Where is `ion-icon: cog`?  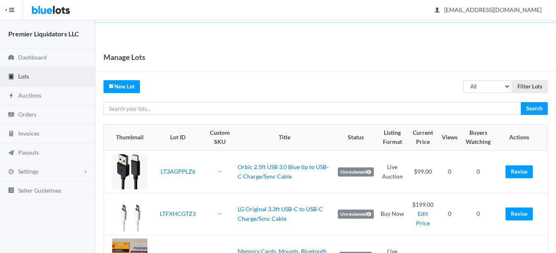
ion-icon: cog is located at coordinates (11, 172).